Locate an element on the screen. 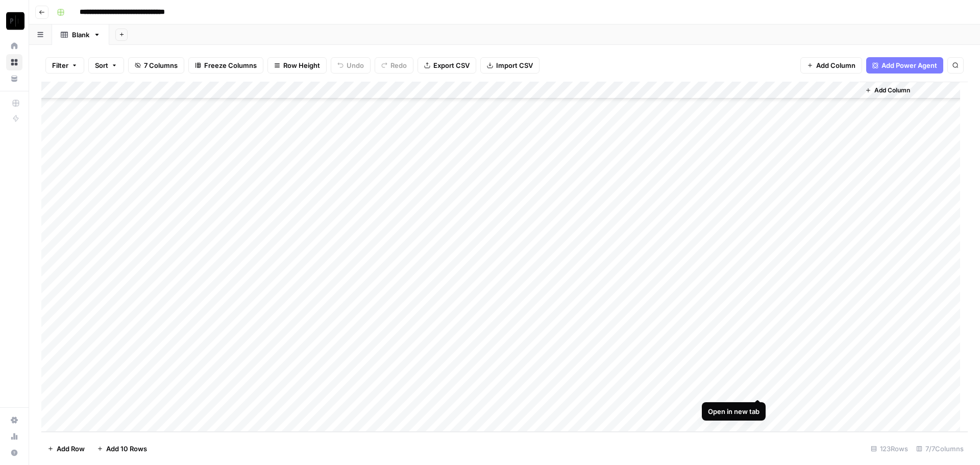 The image size is (980, 465). span: Add 10 Rows is located at coordinates (126, 449).